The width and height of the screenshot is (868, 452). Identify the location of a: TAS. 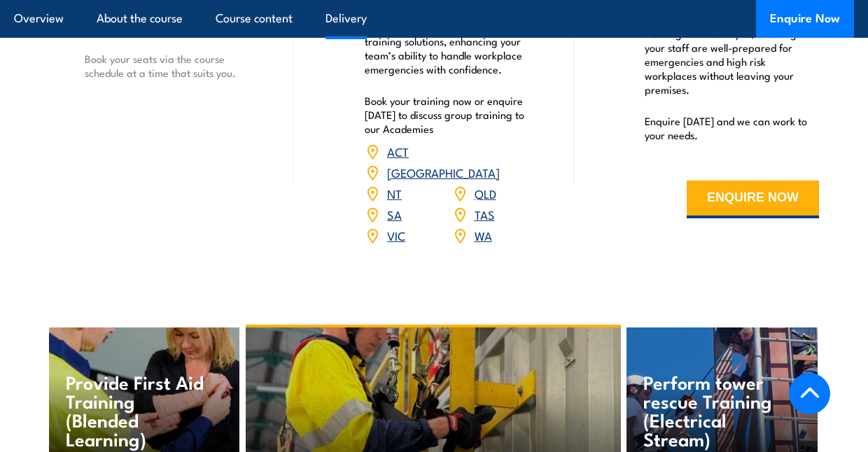
(484, 214).